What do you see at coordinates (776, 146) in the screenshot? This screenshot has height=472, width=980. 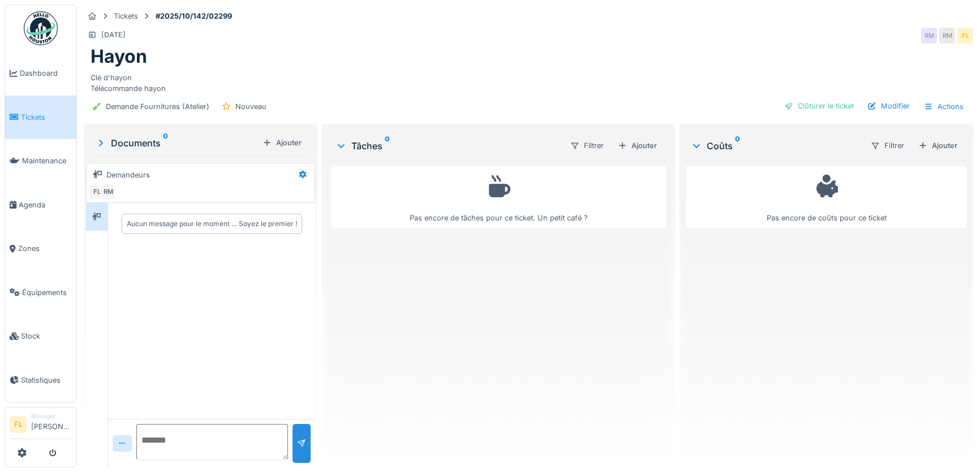 I see `div: Coûts` at bounding box center [776, 146].